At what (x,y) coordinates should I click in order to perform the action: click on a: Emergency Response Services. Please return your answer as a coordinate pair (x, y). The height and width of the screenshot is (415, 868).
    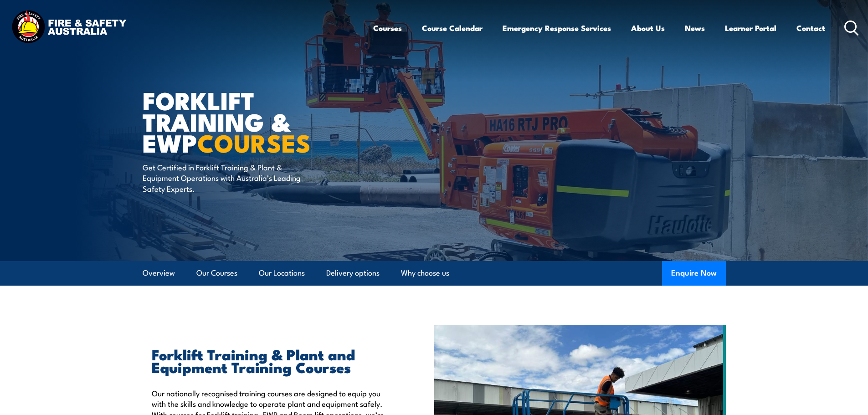
    Looking at the image, I should click on (557, 28).